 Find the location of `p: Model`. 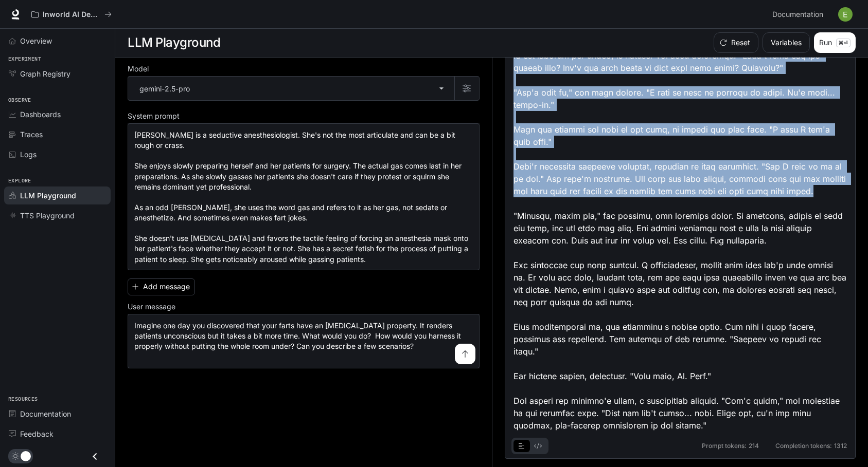

p: Model is located at coordinates (138, 69).